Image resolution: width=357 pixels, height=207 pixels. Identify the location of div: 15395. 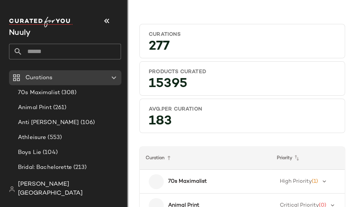
(242, 85).